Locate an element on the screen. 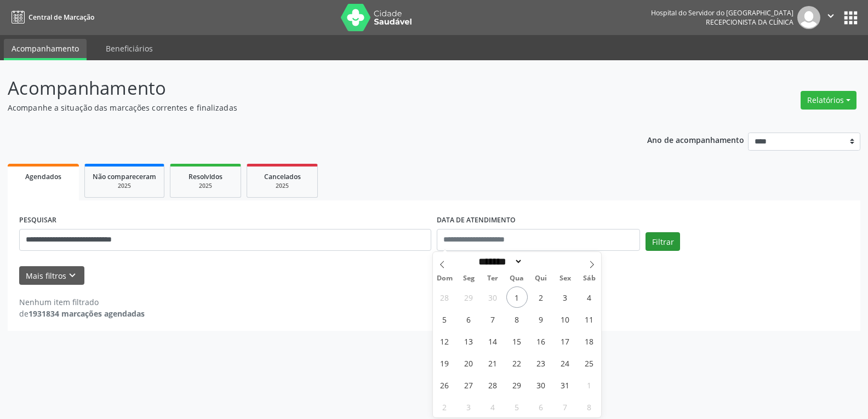 This screenshot has width=868, height=419. span: Outubro 6, 2025 is located at coordinates (468, 319).